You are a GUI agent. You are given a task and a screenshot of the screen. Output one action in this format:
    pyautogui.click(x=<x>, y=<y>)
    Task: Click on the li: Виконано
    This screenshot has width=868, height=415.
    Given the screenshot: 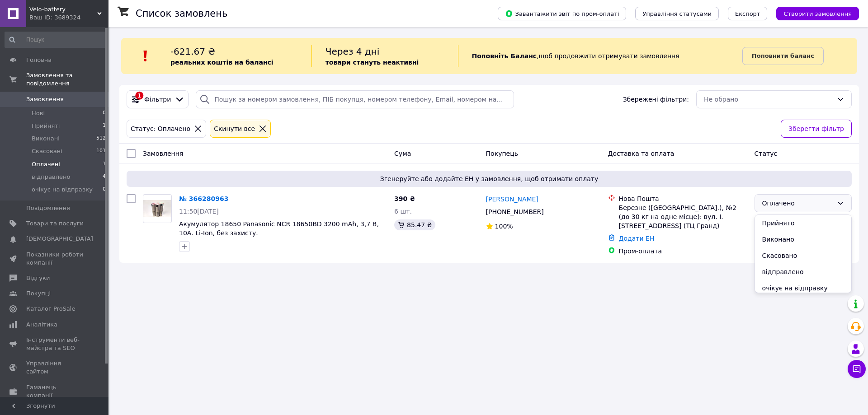 What is the action you would take?
    pyautogui.click(x=803, y=240)
    